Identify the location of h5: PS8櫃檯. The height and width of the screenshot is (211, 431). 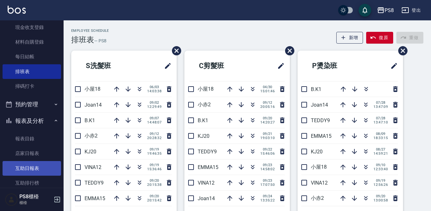
(36, 196).